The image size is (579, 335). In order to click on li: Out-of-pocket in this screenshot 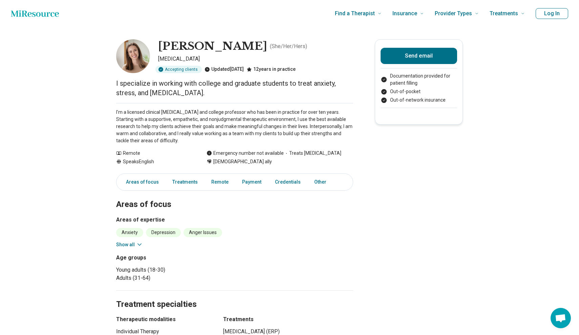, I will do `click(419, 91)`.